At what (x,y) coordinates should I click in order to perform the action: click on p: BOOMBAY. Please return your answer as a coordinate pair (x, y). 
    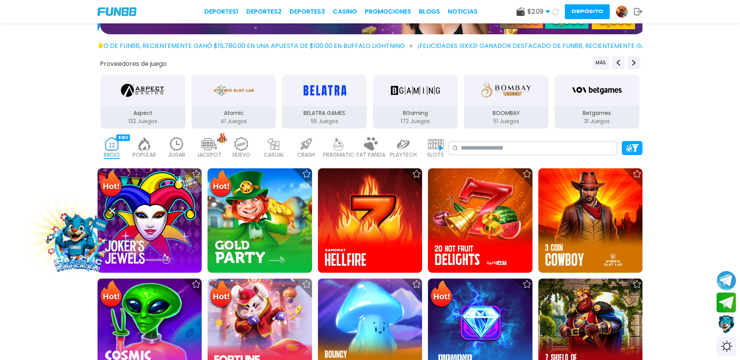
    Looking at the image, I should click on (506, 113).